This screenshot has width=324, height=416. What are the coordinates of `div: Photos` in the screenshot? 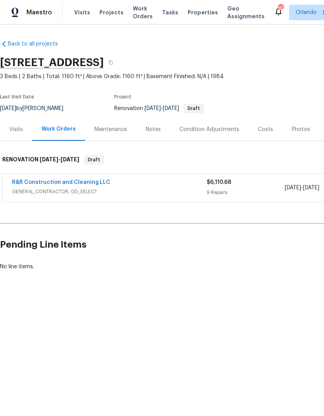 It's located at (301, 129).